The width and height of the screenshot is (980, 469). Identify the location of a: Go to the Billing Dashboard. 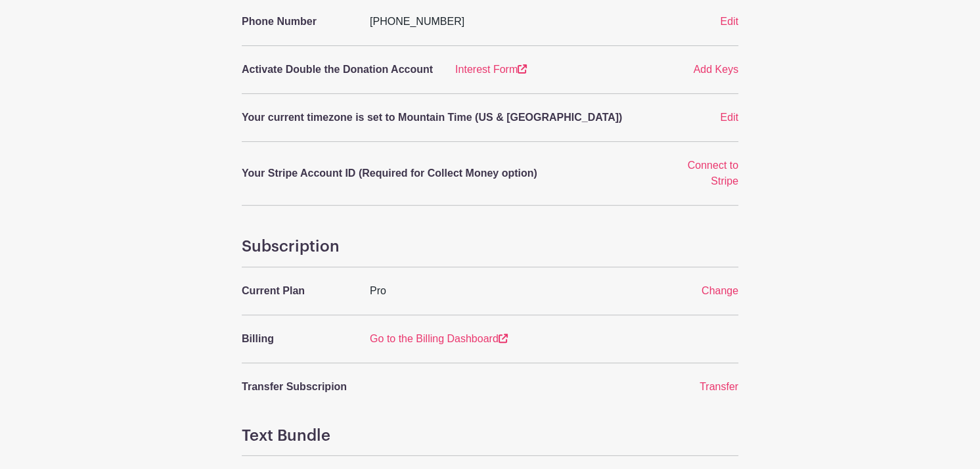
(439, 338).